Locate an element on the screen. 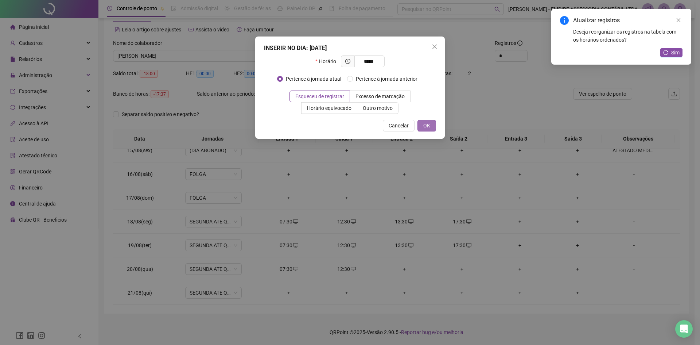 The width and height of the screenshot is (700, 345). span: Sim is located at coordinates (675, 53).